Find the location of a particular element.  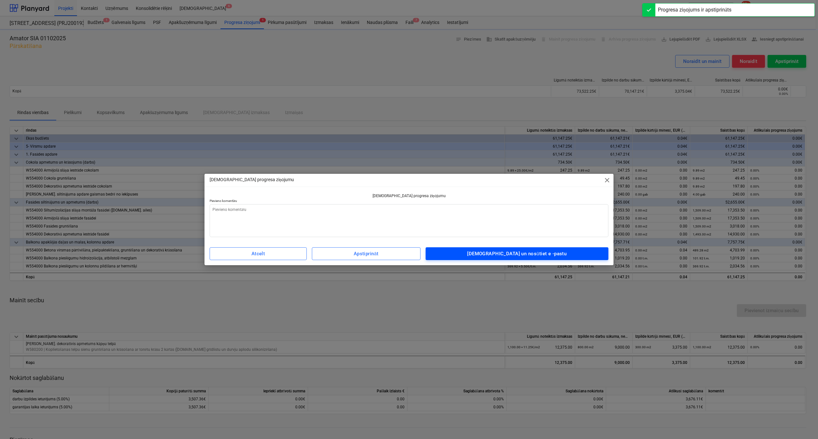

button: Apstiprināt is located at coordinates (366, 254).